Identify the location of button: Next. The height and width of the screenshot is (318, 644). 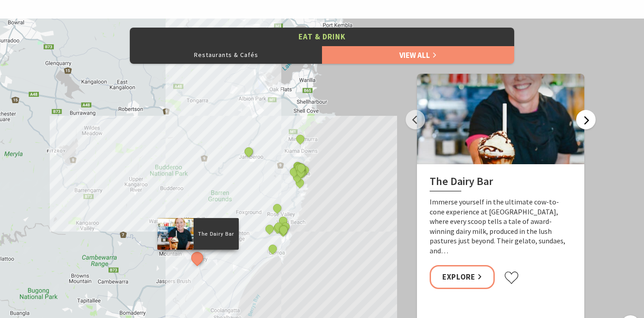
(586, 119).